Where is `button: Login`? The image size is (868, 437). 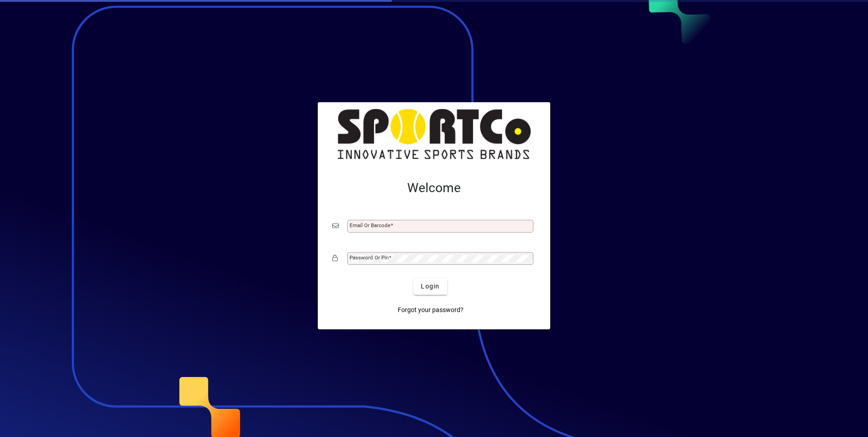
button: Login is located at coordinates (430, 286).